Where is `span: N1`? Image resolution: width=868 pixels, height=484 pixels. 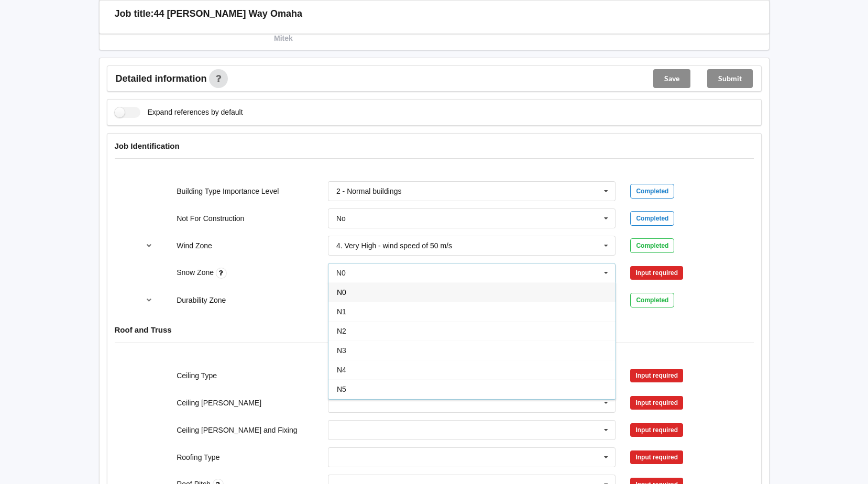
span: N1 is located at coordinates (341, 312).